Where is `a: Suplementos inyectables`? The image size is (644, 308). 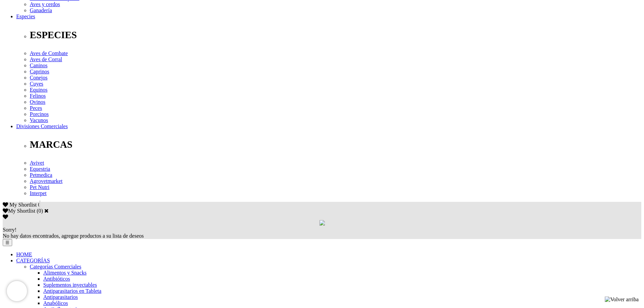 a: Suplementos inyectables is located at coordinates (70, 285).